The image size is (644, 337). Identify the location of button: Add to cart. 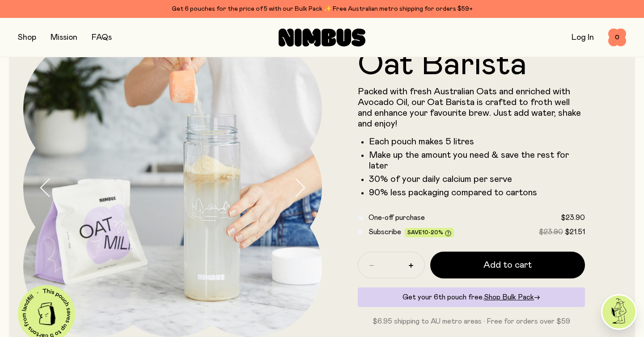
(507, 265).